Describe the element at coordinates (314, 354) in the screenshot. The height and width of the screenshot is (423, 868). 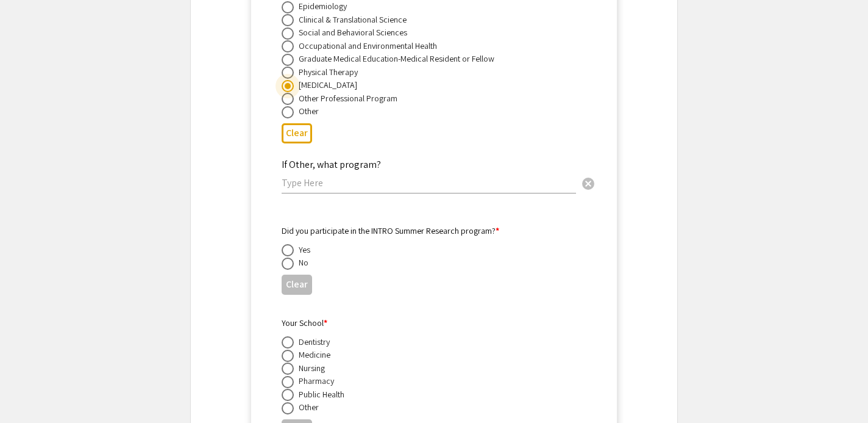
I see `div: Medicine` at that location.